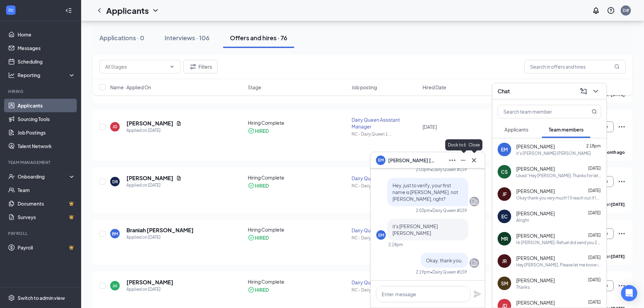 This screenshot has width=644, height=308. I want to click on svg: Minimize, so click(463, 160).